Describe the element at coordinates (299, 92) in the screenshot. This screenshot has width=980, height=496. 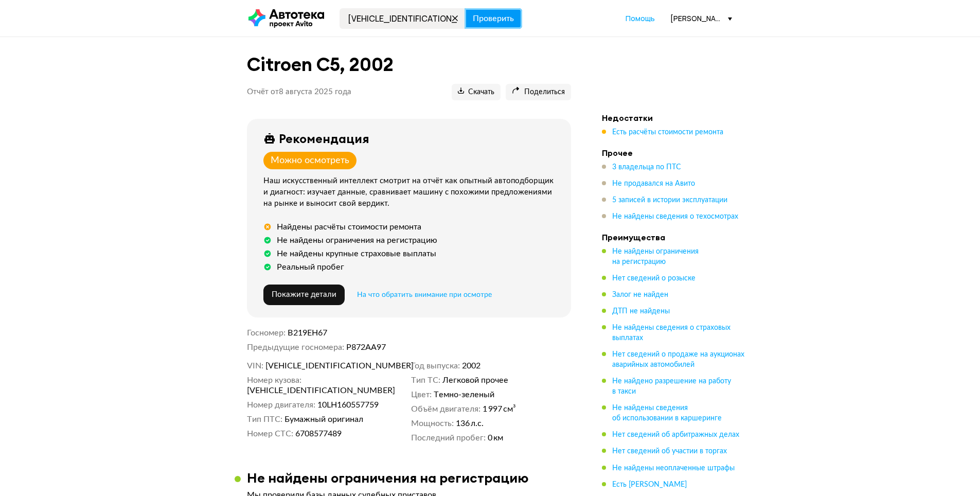
I see `p: Отчёт от 8 августа 2025 года` at that location.